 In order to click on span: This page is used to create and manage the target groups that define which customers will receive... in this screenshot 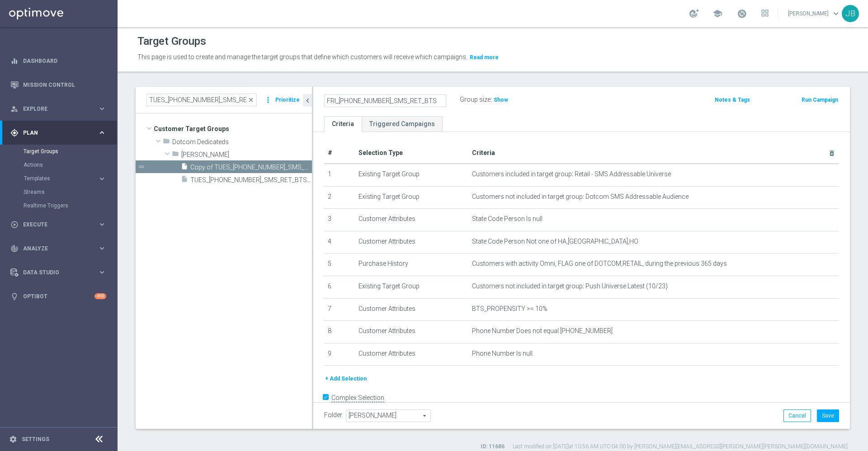, I will do `click(302, 57)`.